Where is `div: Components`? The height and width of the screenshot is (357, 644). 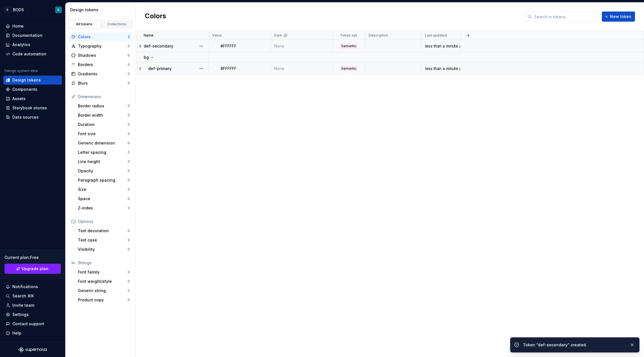 div: Components is located at coordinates (25, 89).